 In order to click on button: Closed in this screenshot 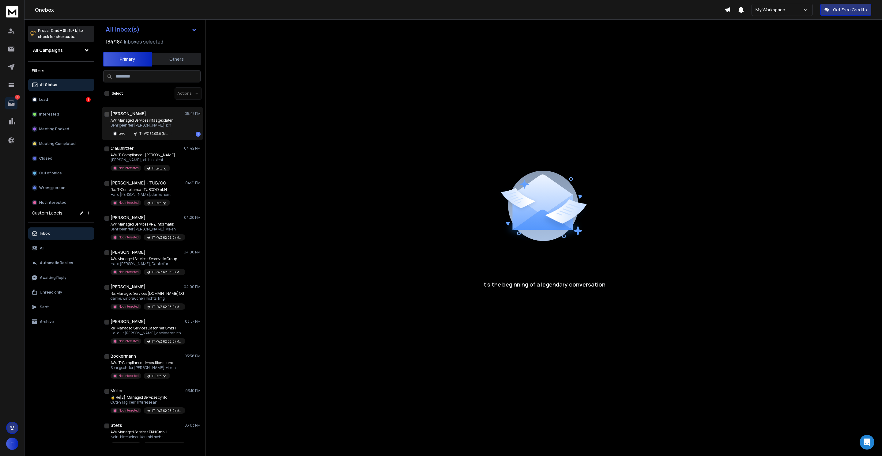, I will do `click(61, 158)`.